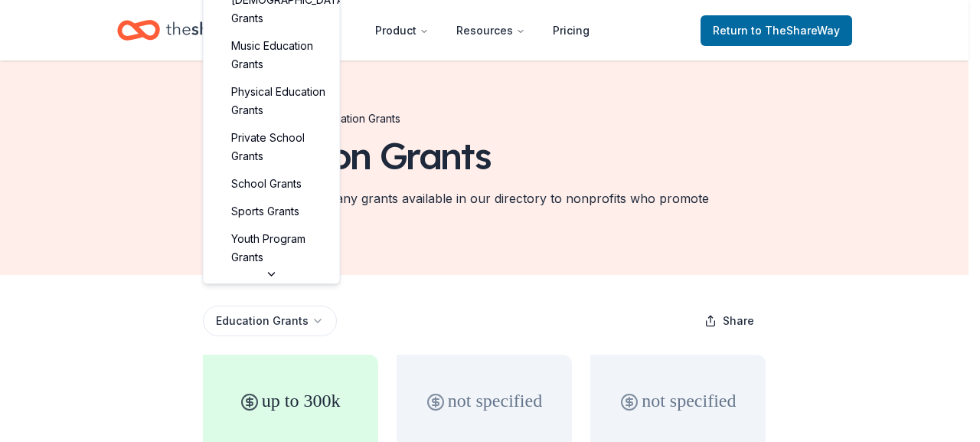 The height and width of the screenshot is (442, 980). Describe the element at coordinates (281, 147) in the screenshot. I see `span: Private School Grants` at that location.